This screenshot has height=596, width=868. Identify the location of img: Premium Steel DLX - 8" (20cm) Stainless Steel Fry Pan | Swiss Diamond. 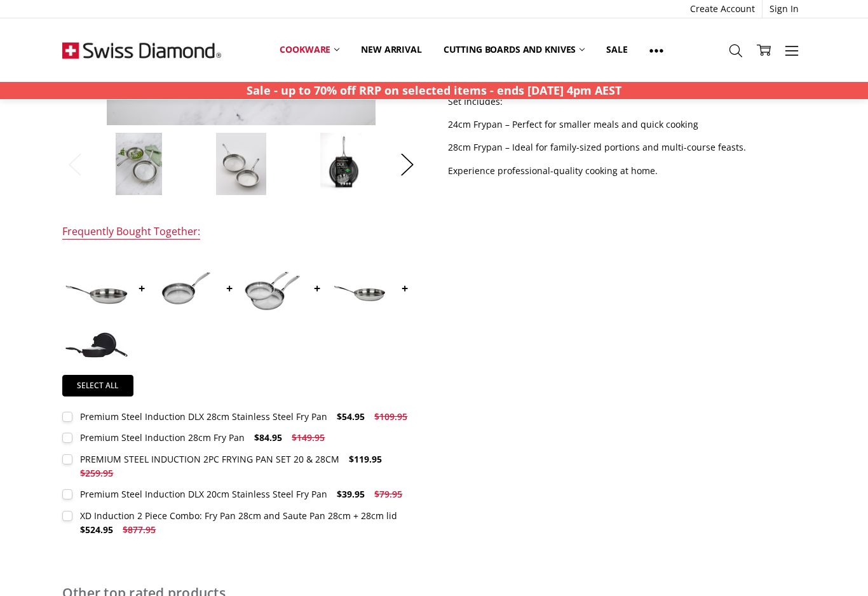
(360, 288).